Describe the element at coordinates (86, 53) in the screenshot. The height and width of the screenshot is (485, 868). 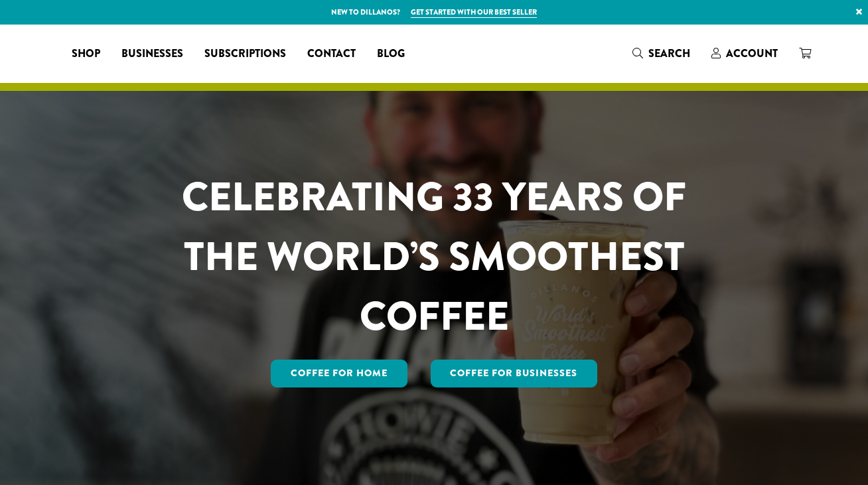
I see `span: Shop` at that location.